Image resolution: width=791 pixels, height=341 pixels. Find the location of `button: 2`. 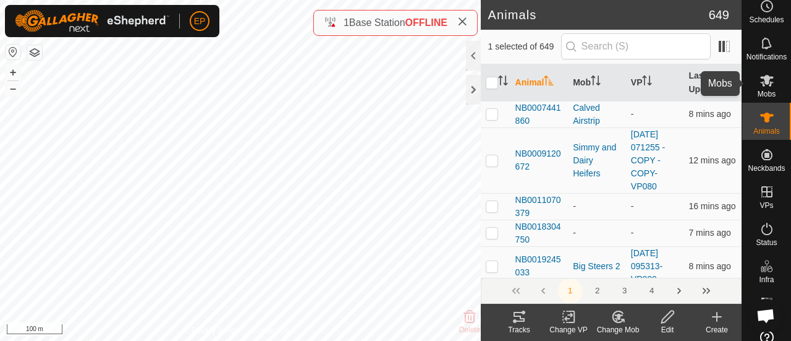

button: 2 is located at coordinates (598, 290).